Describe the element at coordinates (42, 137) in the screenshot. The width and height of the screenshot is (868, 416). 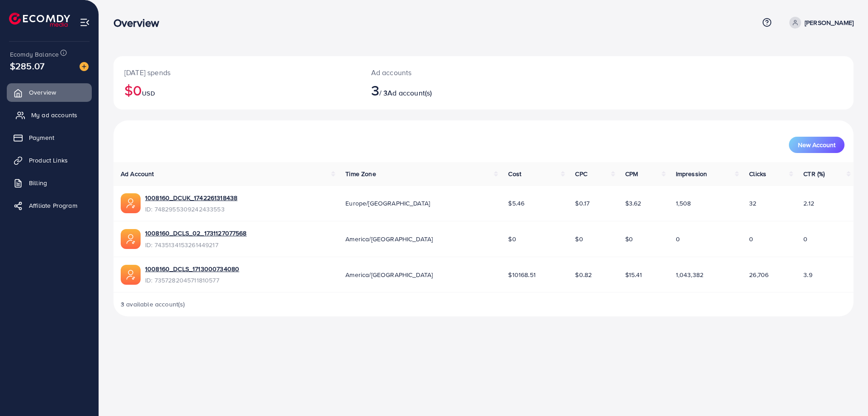
I see `span: Payment` at that location.